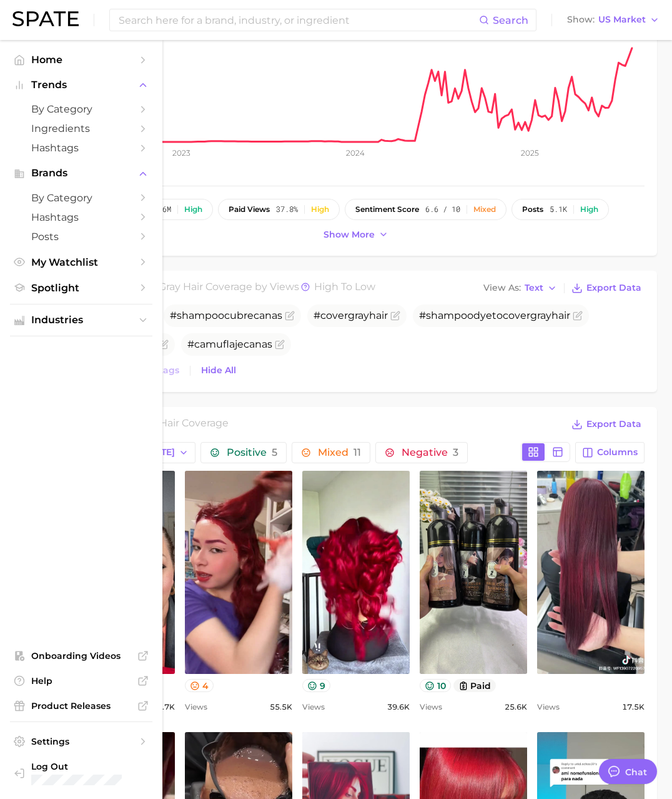 This screenshot has height=799, width=672. What do you see at coordinates (274, 452) in the screenshot?
I see `span: 5` at bounding box center [274, 452].